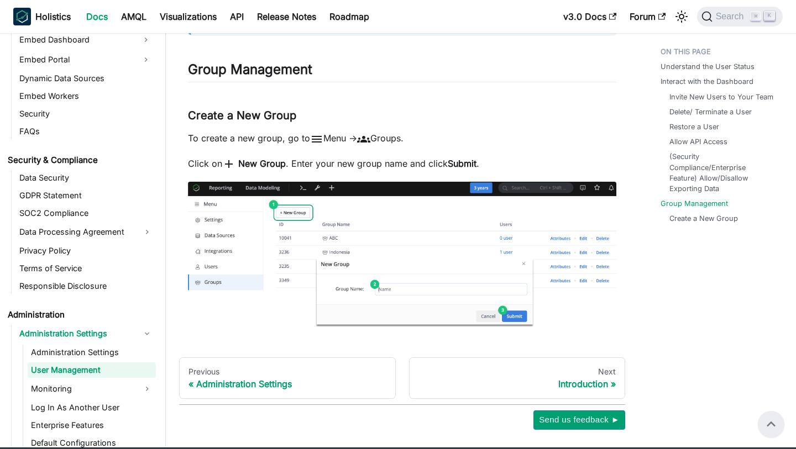  What do you see at coordinates (681, 17) in the screenshot?
I see `button: Switch between dark and light mode (currently light mode)` at bounding box center [681, 17].